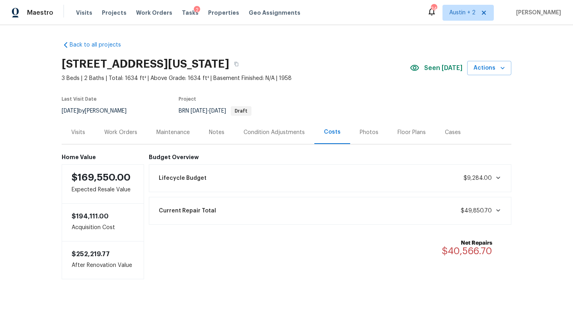  I want to click on h6: Home Value, so click(103, 157).